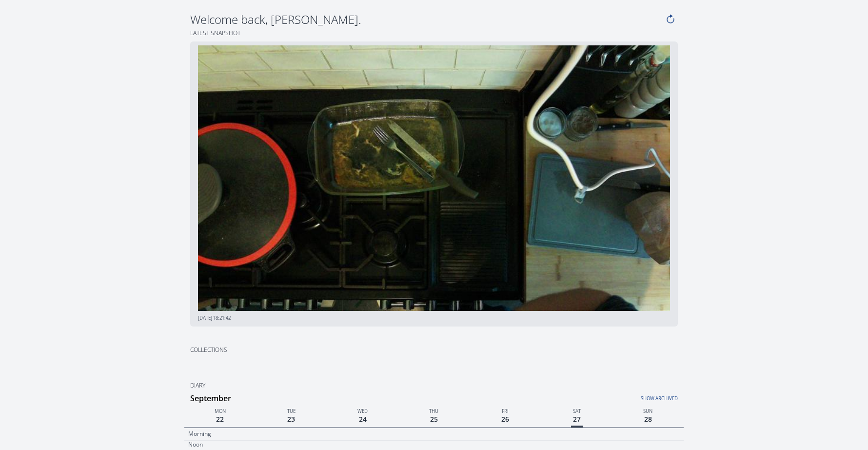  What do you see at coordinates (196, 445) in the screenshot?
I see `p: Noon` at bounding box center [196, 445].